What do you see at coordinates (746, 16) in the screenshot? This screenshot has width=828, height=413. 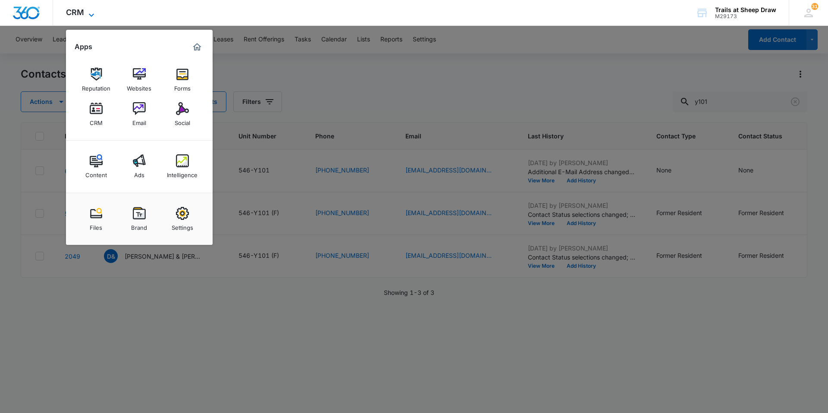 I see `div: account id` at bounding box center [746, 16].